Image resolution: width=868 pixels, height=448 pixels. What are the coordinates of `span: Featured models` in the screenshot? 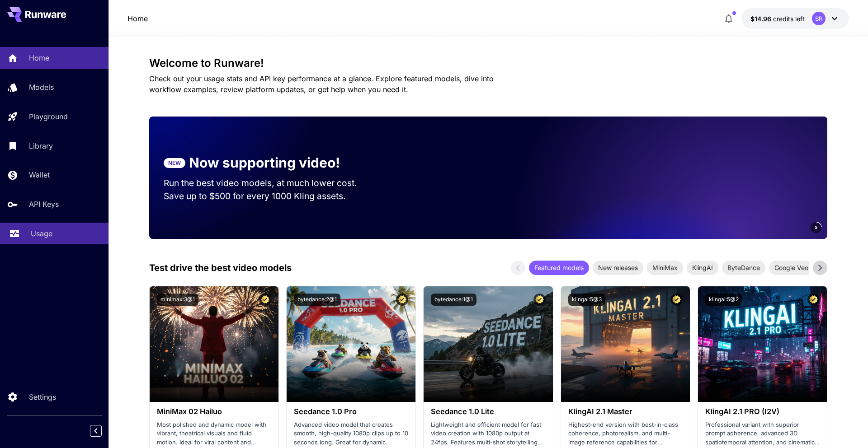 It's located at (558, 267).